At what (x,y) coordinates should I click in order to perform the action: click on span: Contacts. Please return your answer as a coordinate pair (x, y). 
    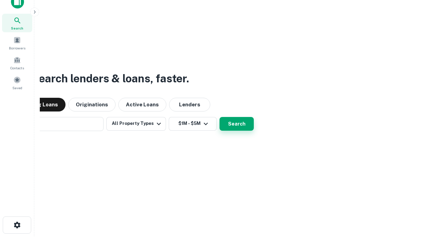
    Looking at the image, I should click on (17, 68).